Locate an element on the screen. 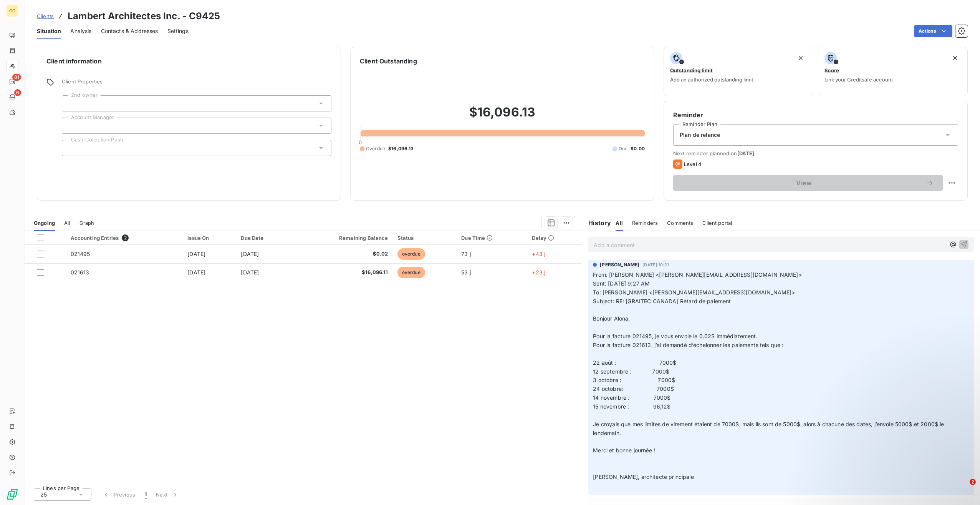 The height and width of the screenshot is (505, 980). span: 12 septembre : 7000$ is located at coordinates (631, 371).